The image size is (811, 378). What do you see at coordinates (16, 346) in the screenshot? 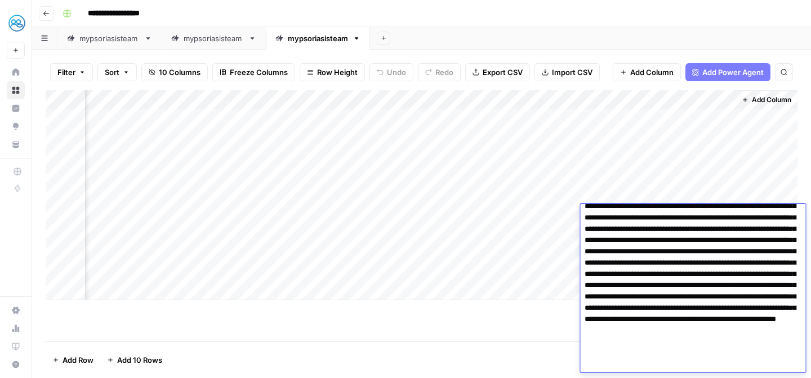
I see `a: Learning Hub` at bounding box center [16, 346].